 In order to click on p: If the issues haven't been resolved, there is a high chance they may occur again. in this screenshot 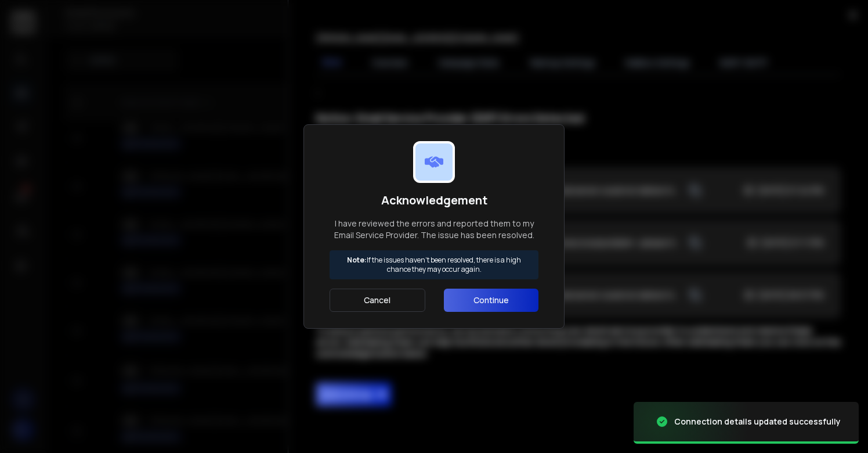, I will do `click(434, 265)`.